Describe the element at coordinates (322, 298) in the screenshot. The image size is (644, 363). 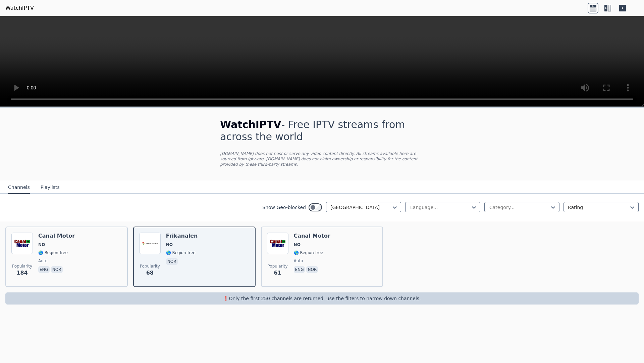
I see `p: ❗️Only the first 250 channels are returned, use the filters to narrow down channels.` at that location.